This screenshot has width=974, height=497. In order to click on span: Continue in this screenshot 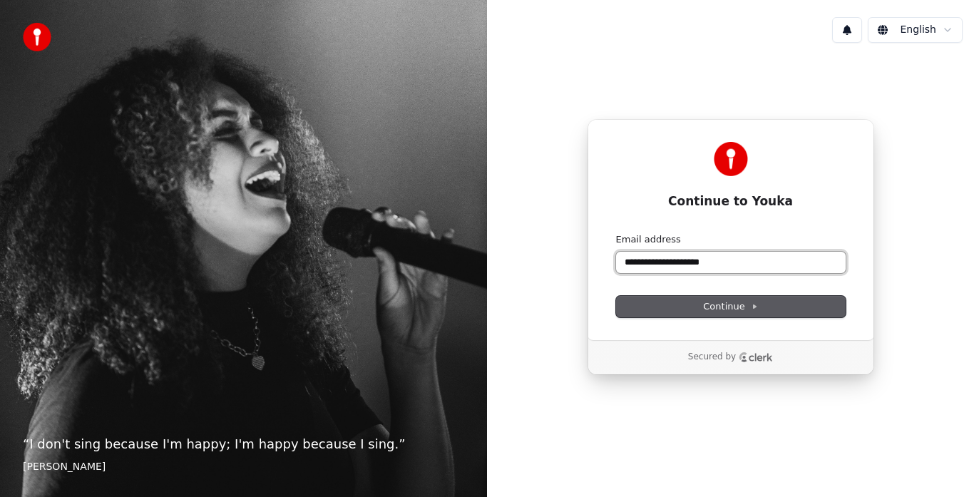, I will do `click(730, 307)`.